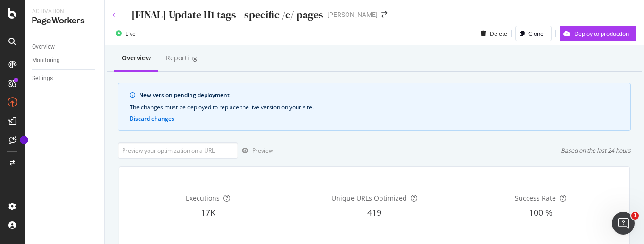 The image size is (644, 244). I want to click on button: Delete, so click(492, 33).